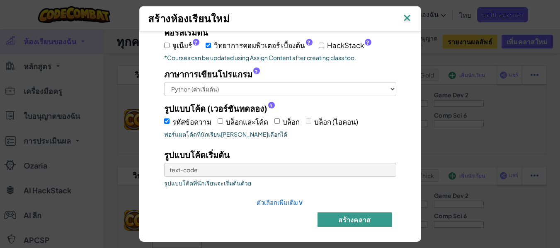 This screenshot has width=560, height=248. I want to click on span: จูเนียร์, so click(186, 45).